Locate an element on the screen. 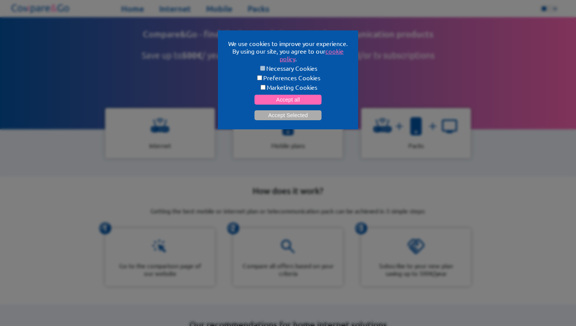  input: Marketing Cookies is located at coordinates (263, 87).